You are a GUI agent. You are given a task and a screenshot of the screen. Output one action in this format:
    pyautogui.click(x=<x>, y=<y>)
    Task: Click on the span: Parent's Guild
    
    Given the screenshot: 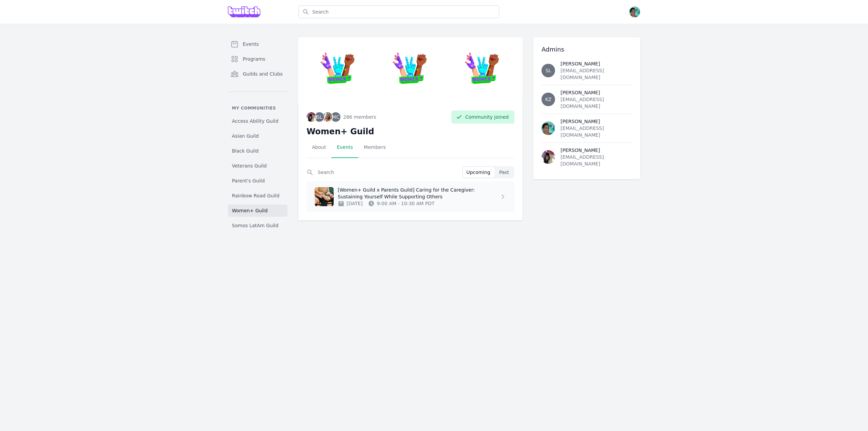 What is the action you would take?
    pyautogui.click(x=248, y=181)
    